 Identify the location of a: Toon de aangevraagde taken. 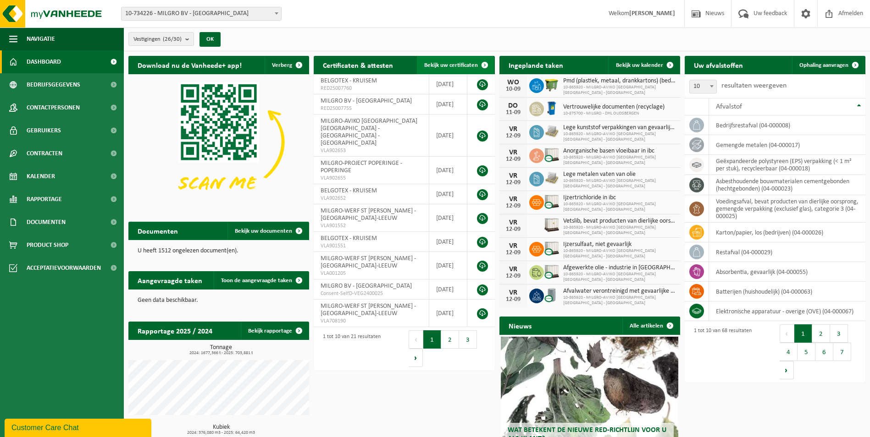
(261, 281).